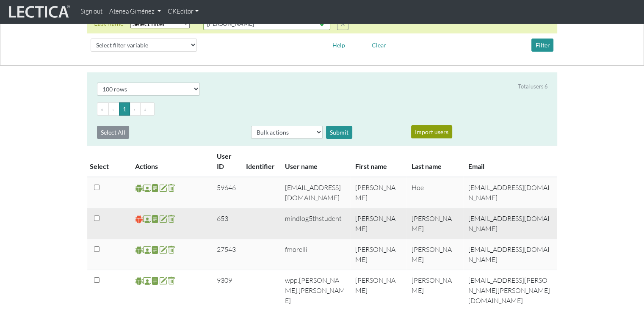  Describe the element at coordinates (434, 193) in the screenshot. I see `td: Hoe` at that location.